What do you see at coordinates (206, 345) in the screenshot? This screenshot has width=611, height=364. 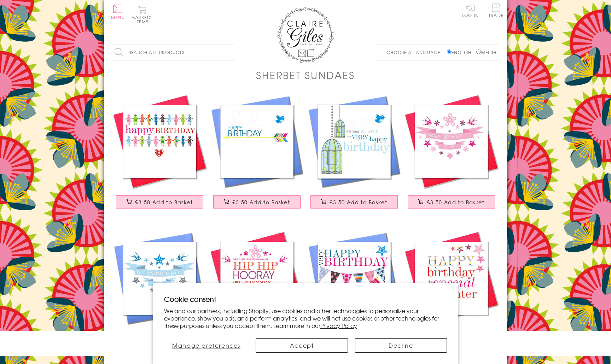 I see `button: Manage preferences` at bounding box center [206, 345].